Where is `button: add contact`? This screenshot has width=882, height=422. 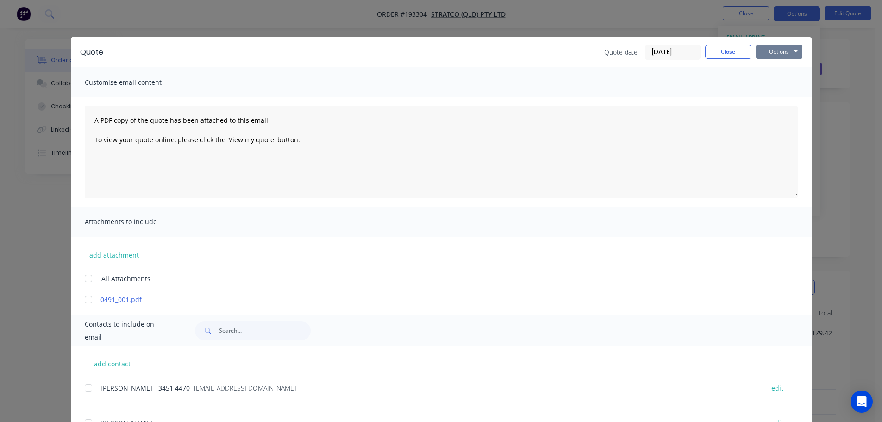 button: add contact is located at coordinates (113, 363).